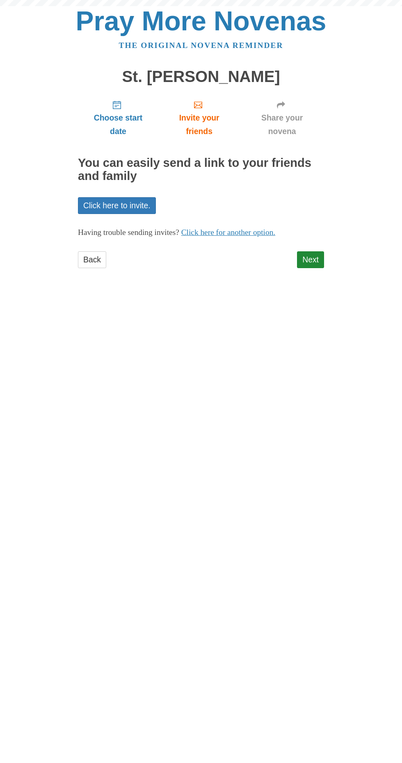 This screenshot has height=763, width=402. I want to click on a: Back, so click(92, 260).